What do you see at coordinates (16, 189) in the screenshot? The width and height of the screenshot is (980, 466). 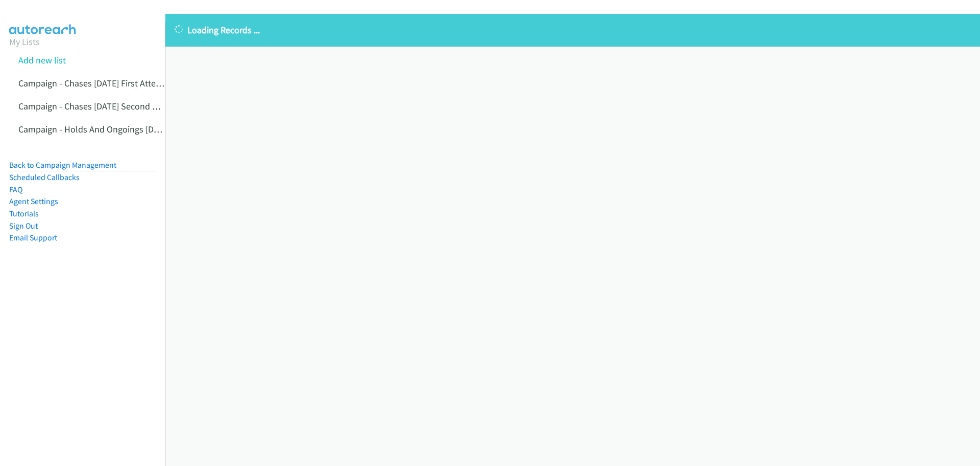 I see `a: FAQ` at bounding box center [16, 189].